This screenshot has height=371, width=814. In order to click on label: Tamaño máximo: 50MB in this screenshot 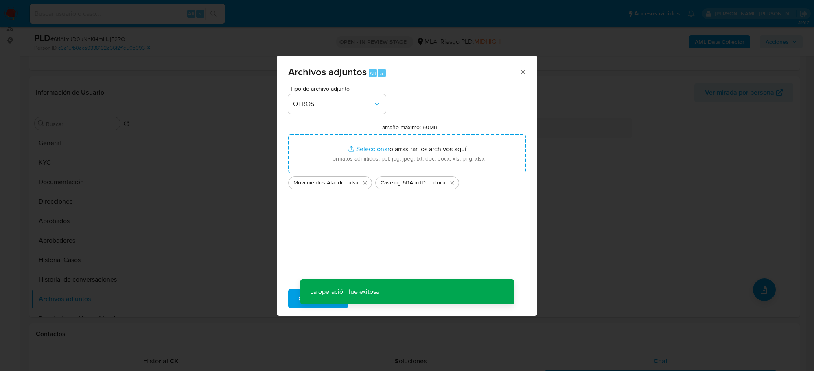, I will do `click(408, 127)`.